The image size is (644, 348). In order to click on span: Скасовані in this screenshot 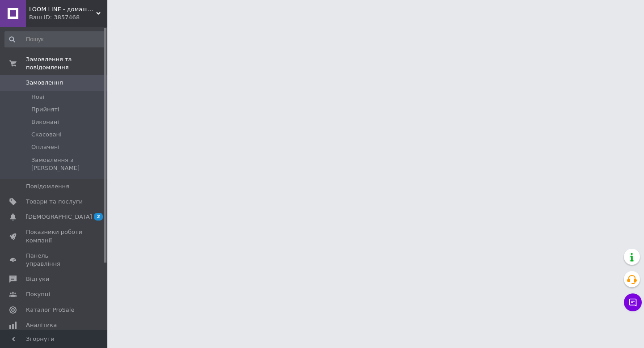, I will do `click(47, 134)`.